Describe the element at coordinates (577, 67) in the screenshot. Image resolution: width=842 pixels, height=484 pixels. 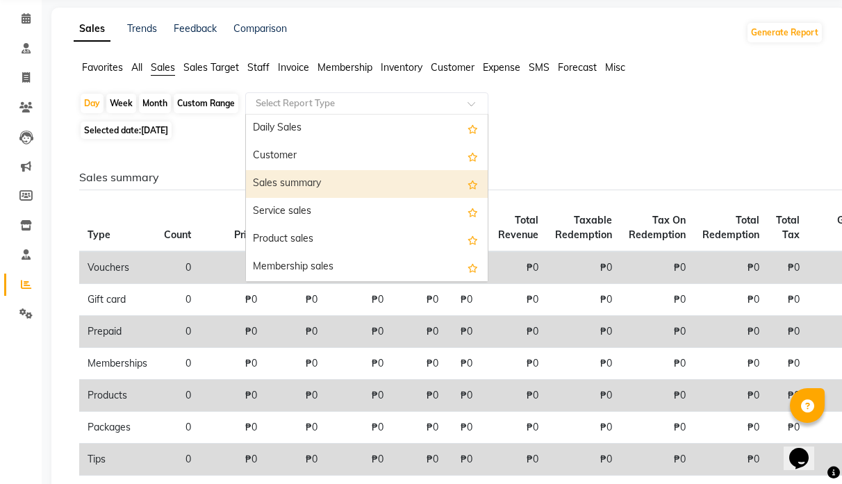
I see `span: Forecast` at that location.